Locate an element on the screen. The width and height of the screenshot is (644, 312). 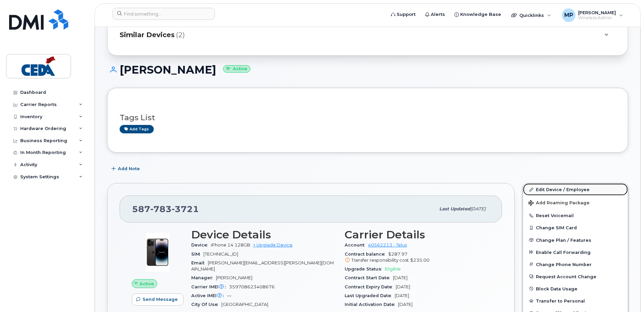
span: SIM is located at coordinates (197, 254).